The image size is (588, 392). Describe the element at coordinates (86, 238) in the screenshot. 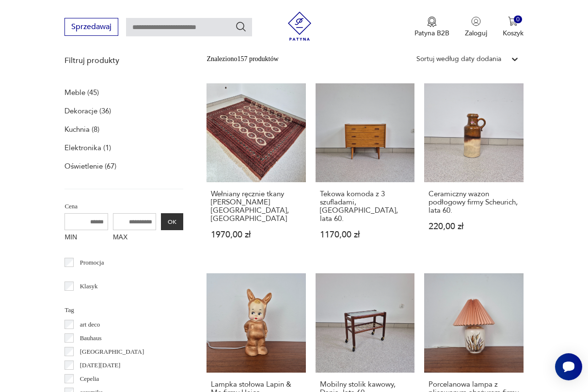

I see `label: MIN` at that location.